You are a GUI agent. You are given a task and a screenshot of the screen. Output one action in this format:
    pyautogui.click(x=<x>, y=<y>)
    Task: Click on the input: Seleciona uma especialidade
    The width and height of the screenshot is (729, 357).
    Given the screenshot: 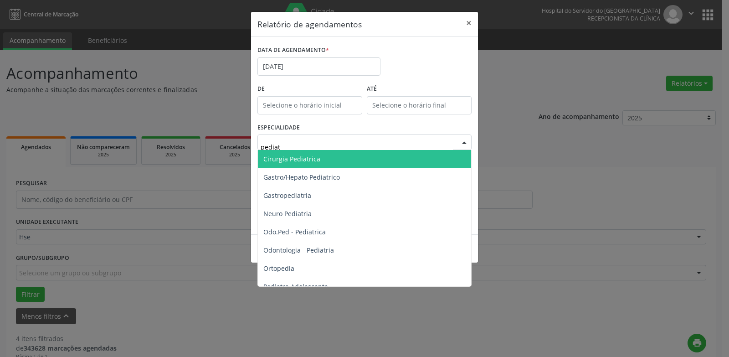 What is the action you would take?
    pyautogui.click(x=357, y=147)
    